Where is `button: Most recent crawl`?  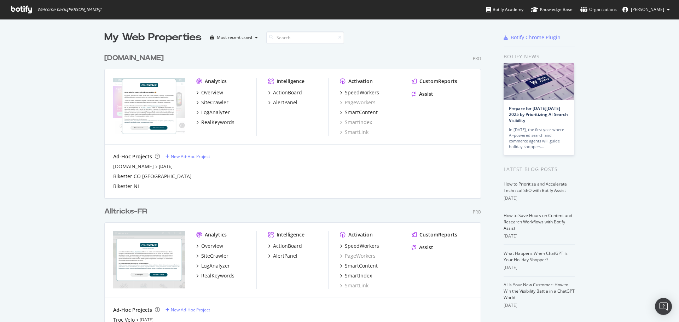 button: Most recent crawl is located at coordinates (234, 37).